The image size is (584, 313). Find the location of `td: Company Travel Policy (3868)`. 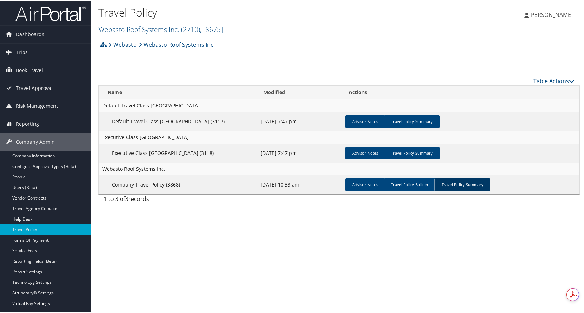

td: Company Travel Policy (3868) is located at coordinates (178, 184).